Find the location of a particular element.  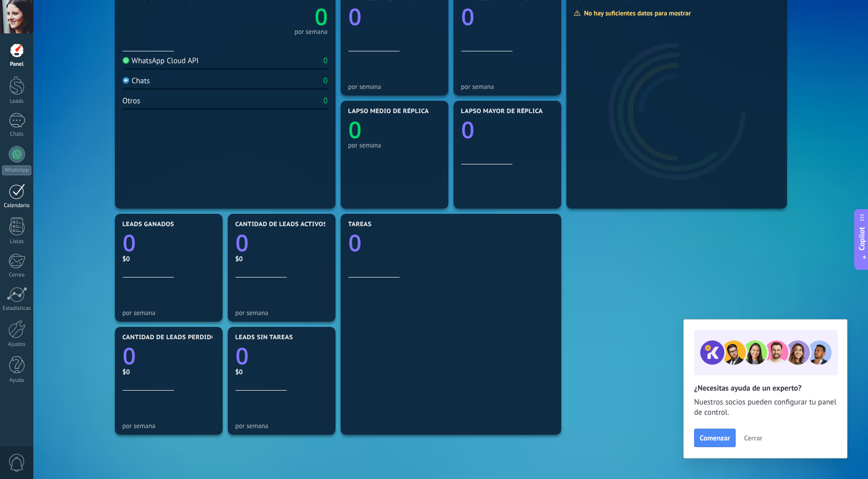

div: Correo is located at coordinates (16, 274).